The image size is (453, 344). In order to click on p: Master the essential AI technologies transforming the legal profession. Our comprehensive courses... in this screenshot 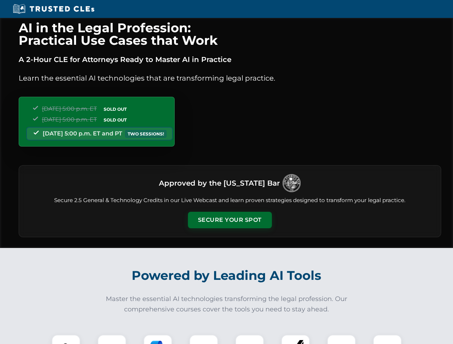, I will do `click(227, 305)`.